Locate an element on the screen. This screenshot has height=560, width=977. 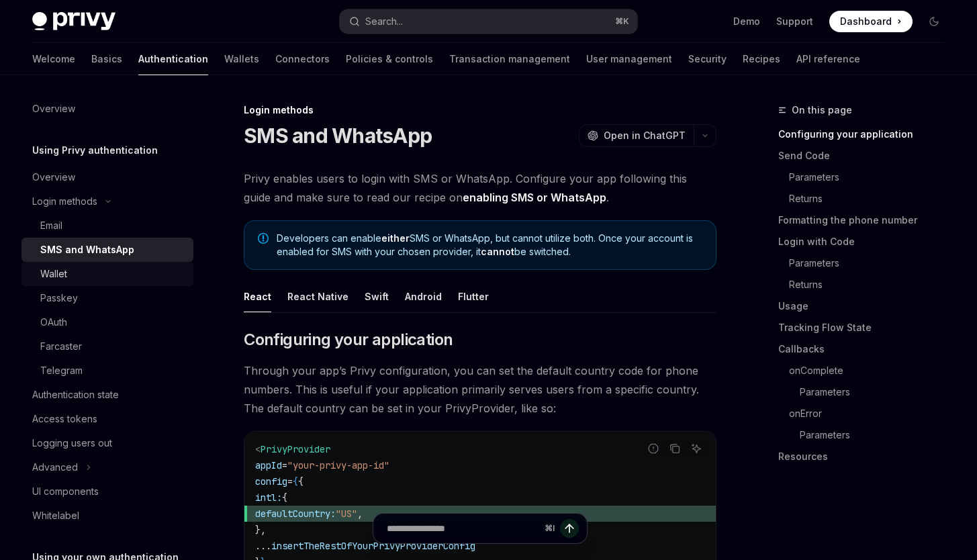
div: Whitelabel is located at coordinates (56, 516).